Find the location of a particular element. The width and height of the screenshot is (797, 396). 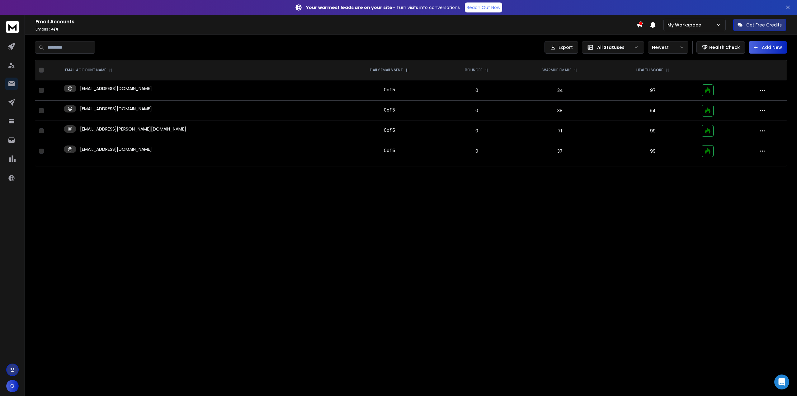

button: Add New is located at coordinates (767, 47).